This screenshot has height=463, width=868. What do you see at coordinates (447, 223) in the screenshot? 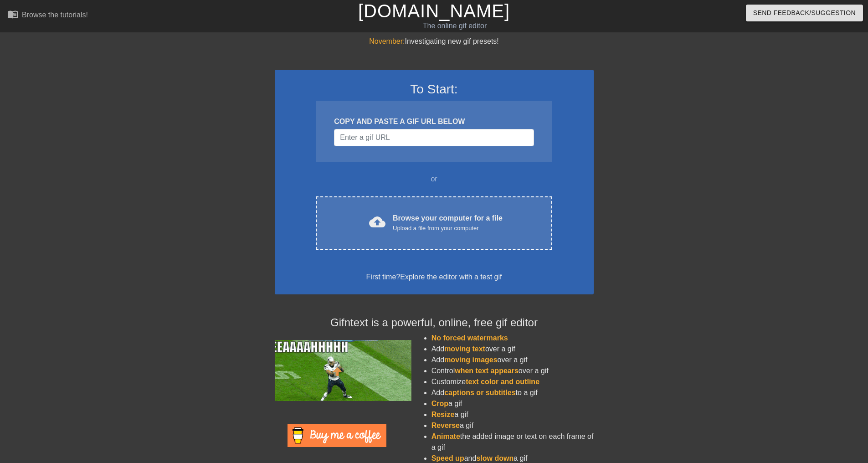
I see `div: Browse your computer for a file` at bounding box center [447, 223].